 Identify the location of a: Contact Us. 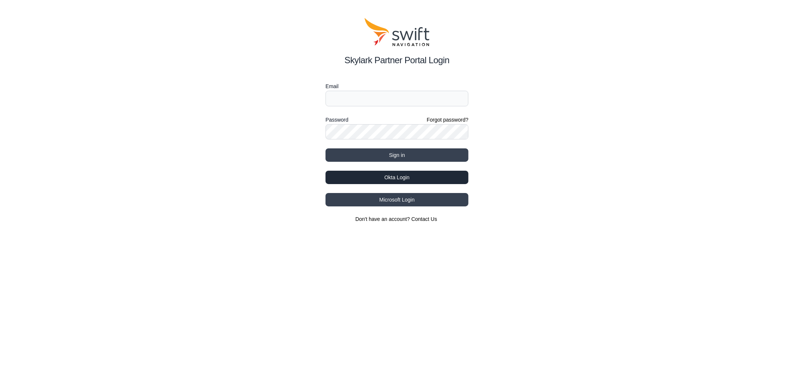
(424, 219).